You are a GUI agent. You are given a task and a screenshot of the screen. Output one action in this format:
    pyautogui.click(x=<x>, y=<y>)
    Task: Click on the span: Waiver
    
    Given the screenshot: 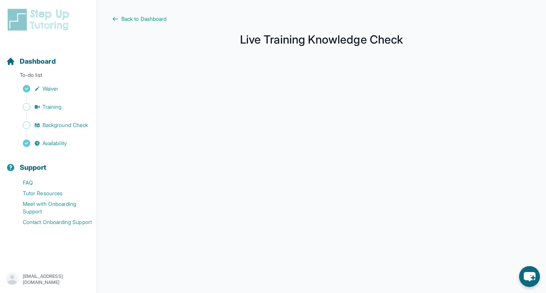 What is the action you would take?
    pyautogui.click(x=50, y=89)
    